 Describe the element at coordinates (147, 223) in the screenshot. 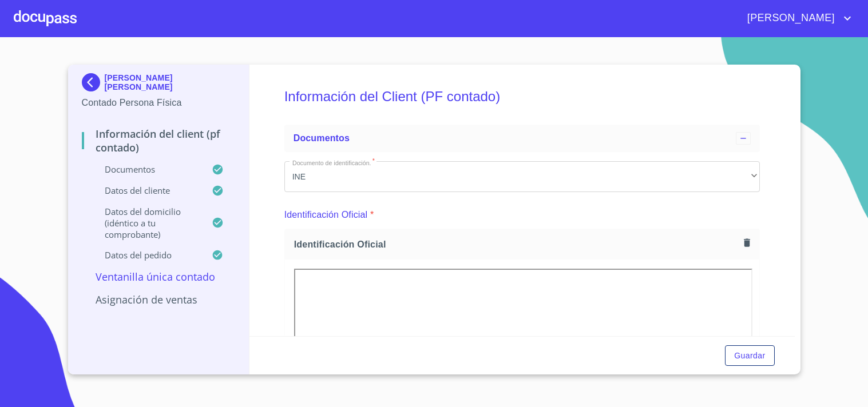

I see `p: Datos del domicilio (idéntico a tu comprobante)` at that location.